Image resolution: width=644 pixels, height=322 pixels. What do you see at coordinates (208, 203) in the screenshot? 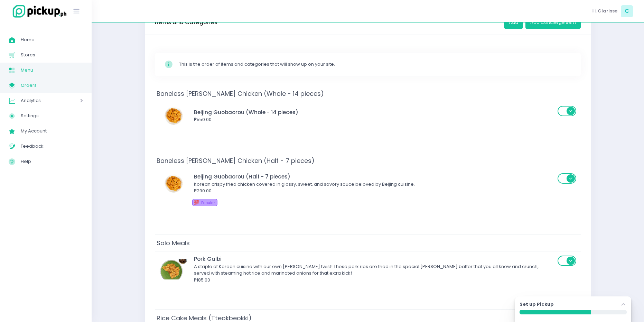
I see `span: Popular` at bounding box center [208, 203].